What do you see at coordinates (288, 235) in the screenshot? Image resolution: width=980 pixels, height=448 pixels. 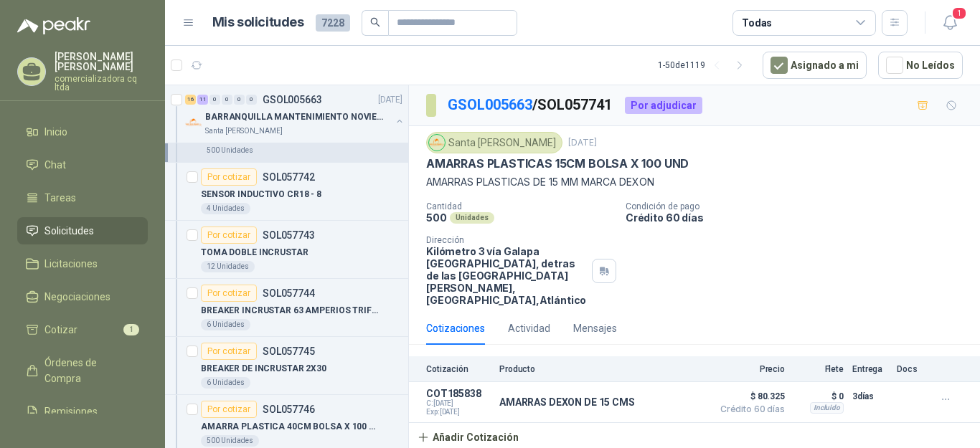 I see `p: SOL057743` at bounding box center [288, 235].